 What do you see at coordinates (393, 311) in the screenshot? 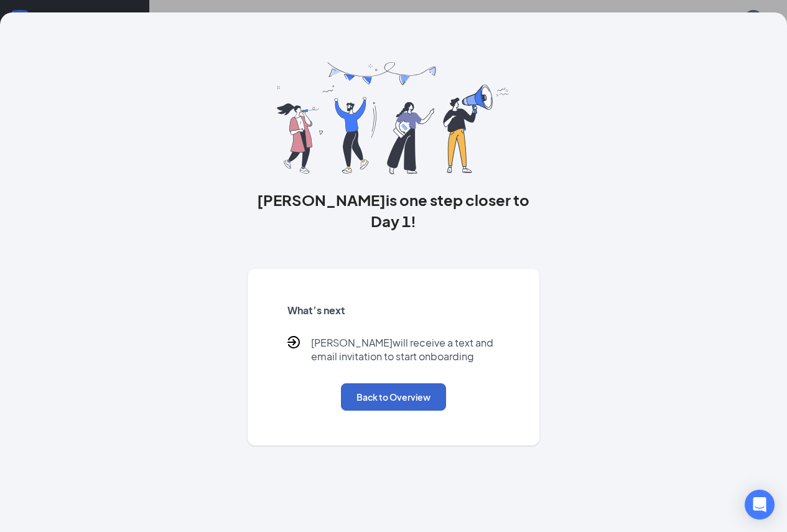
I see `h5: What’s next` at bounding box center [393, 311].